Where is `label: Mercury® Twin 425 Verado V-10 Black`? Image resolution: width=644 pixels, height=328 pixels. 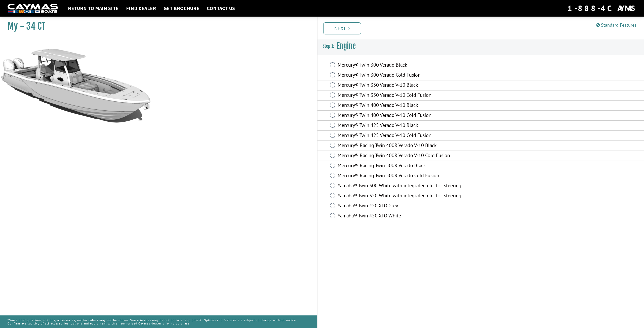 label: Mercury® Twin 425 Verado V-10 Black is located at coordinates (430, 125).